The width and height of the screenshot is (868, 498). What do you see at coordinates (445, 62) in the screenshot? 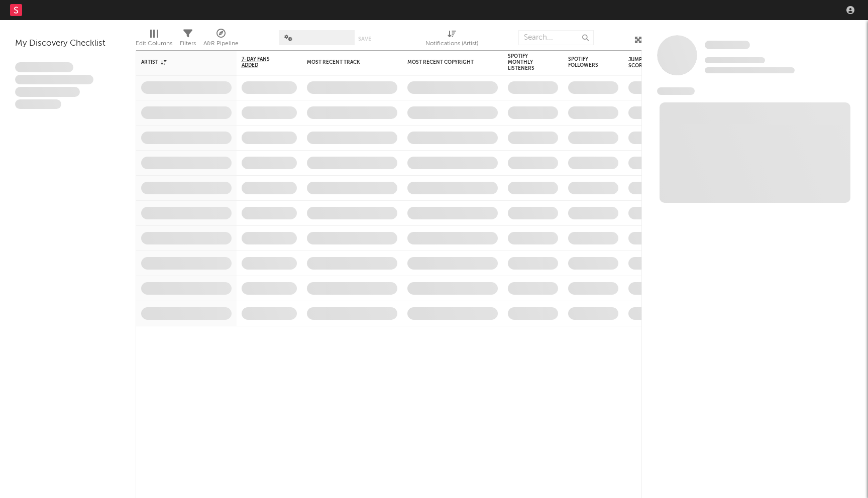
I see `div: Most Recent Copyright` at bounding box center [445, 62].